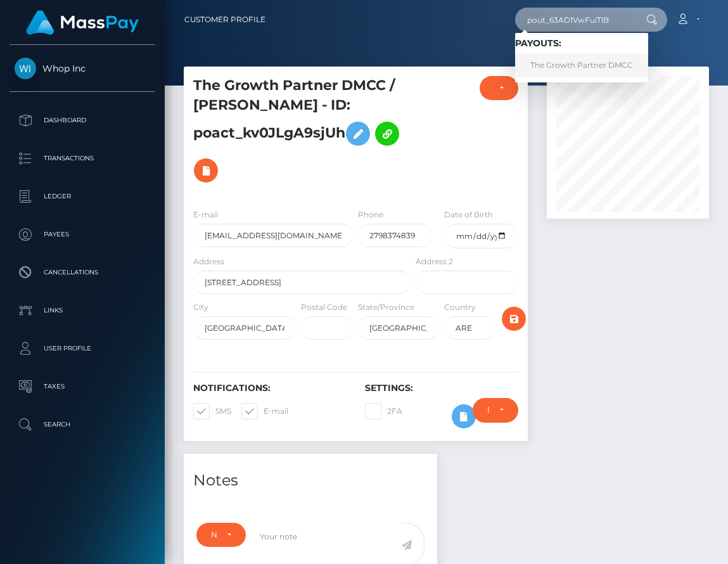 The image size is (728, 564). Describe the element at coordinates (386, 308) in the screenshot. I see `label: State/Province` at that location.